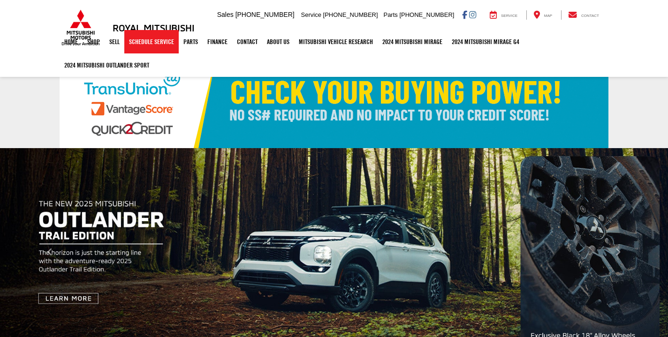  Describe the element at coordinates (548, 15) in the screenshot. I see `span: Map` at that location.